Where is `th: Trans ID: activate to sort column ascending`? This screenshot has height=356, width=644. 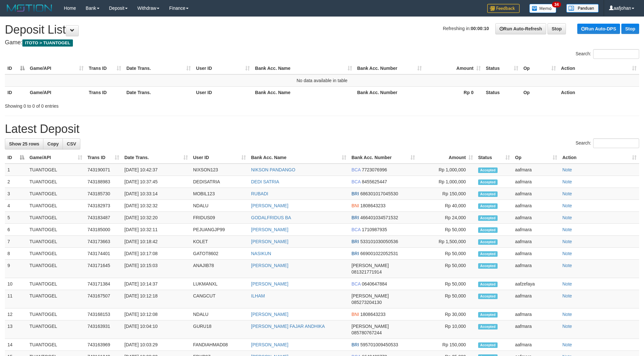 th: Trans ID: activate to sort column ascending is located at coordinates (103, 157).